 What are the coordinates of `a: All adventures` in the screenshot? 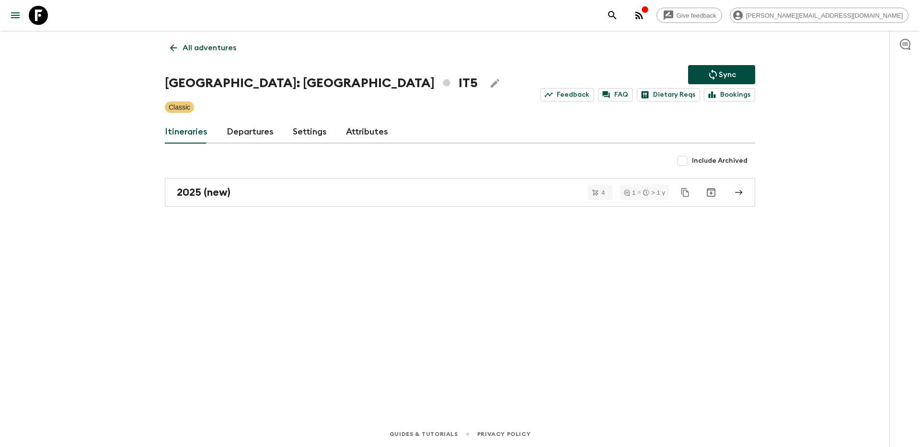 It's located at (203, 48).